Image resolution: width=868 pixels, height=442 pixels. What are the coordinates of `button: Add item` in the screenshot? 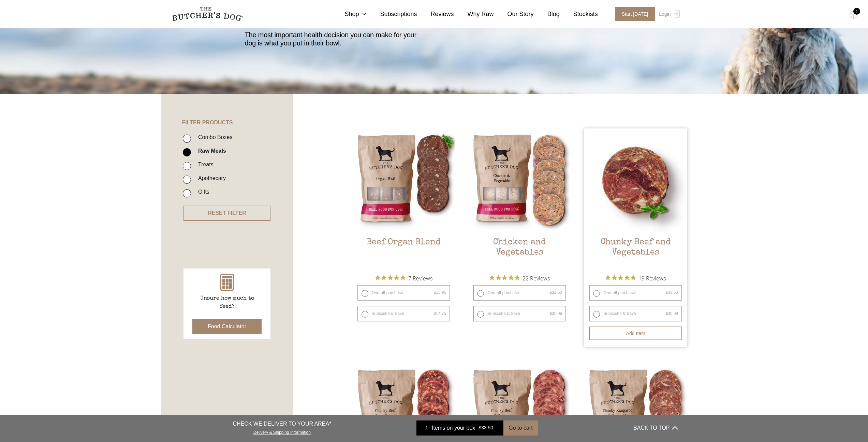 It's located at (636, 333).